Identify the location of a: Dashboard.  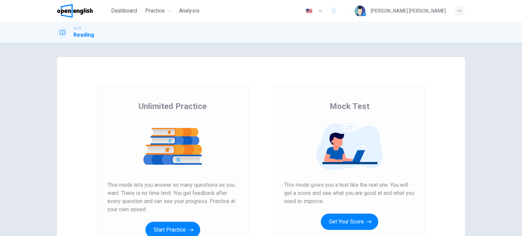
(124, 11).